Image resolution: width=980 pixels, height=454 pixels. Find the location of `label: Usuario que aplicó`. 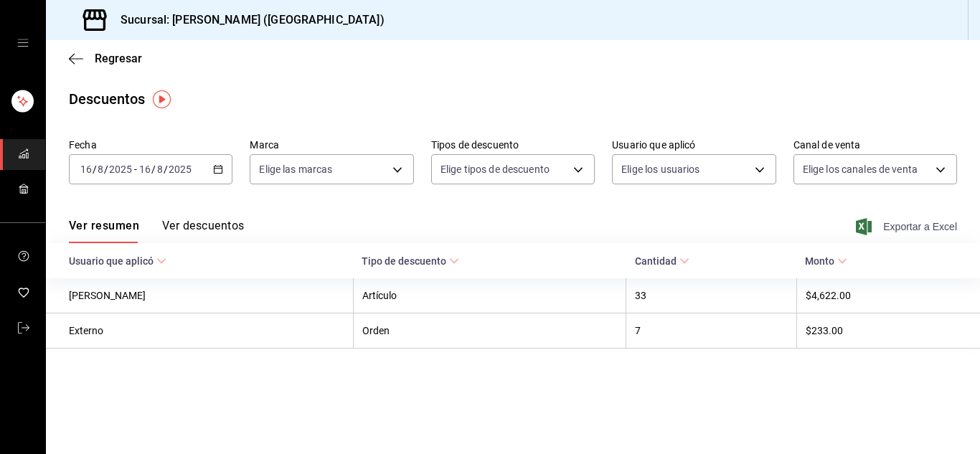

label: Usuario que aplicó is located at coordinates (693, 145).